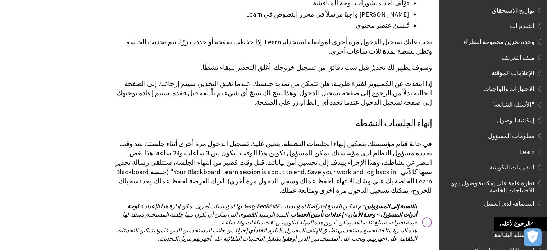 The width and height of the screenshot is (547, 250). Describe the element at coordinates (532, 237) in the screenshot. I see `button: فتح التفضيلات` at that location.